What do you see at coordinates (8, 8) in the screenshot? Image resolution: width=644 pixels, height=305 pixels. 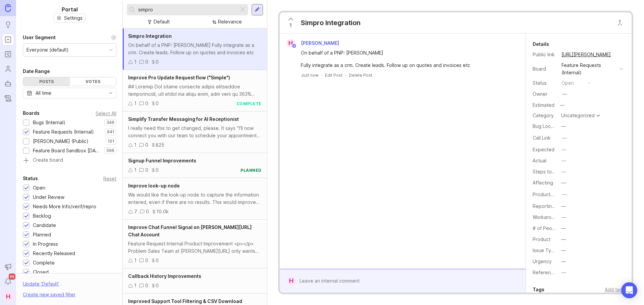 I see `img: Canny Home` at bounding box center [8, 8].